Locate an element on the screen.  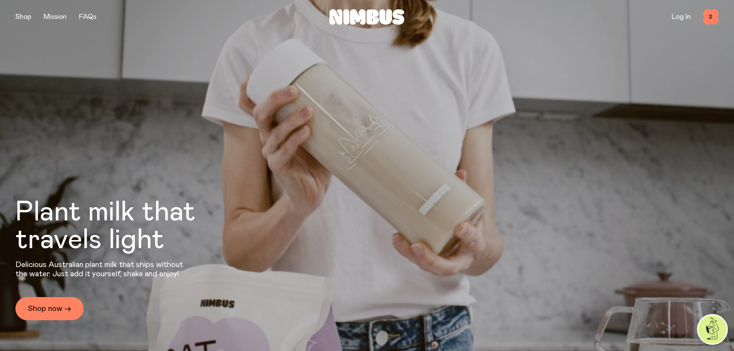
img: agent is located at coordinates (712, 329).